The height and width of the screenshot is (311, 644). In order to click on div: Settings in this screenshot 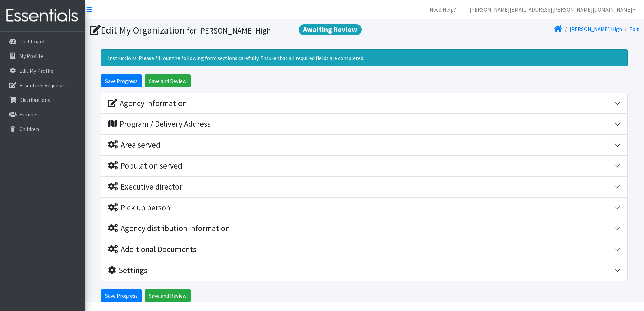, I will do `click(127, 271)`.